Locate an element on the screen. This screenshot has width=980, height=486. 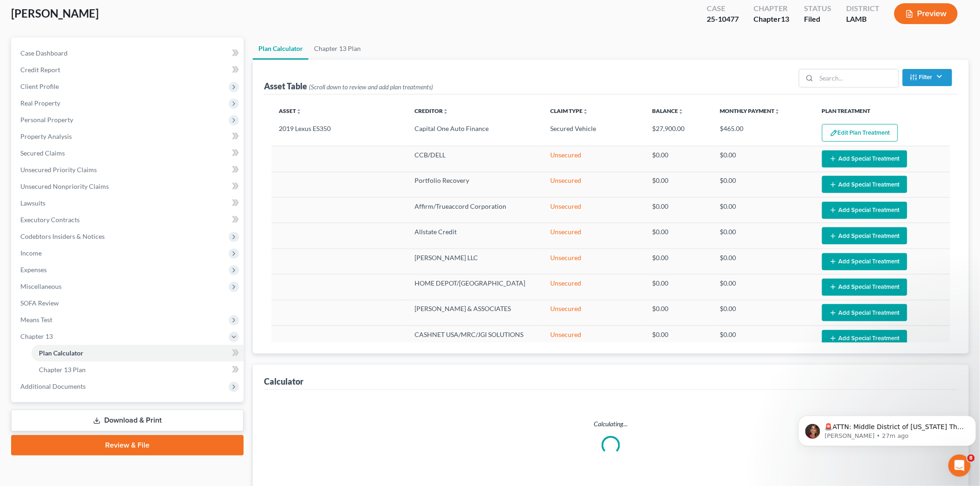
span: 13 is located at coordinates (784, 19).